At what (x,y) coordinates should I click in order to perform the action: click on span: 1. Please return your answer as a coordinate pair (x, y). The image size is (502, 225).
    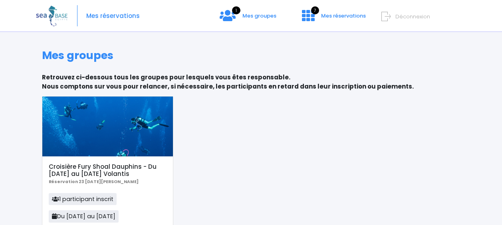
    Looking at the image, I should click on (236, 10).